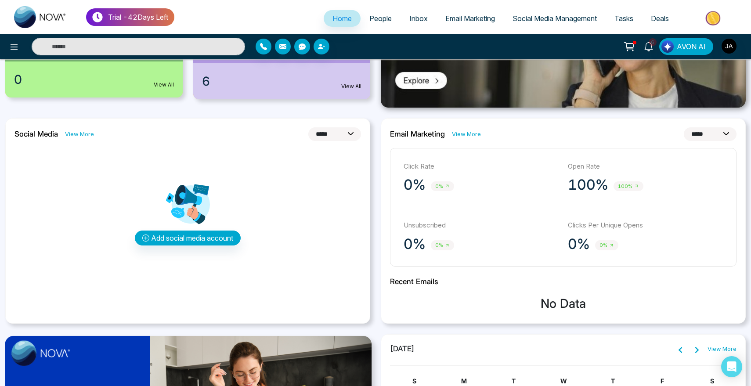 This screenshot has width=751, height=386. I want to click on span: M, so click(463, 381).